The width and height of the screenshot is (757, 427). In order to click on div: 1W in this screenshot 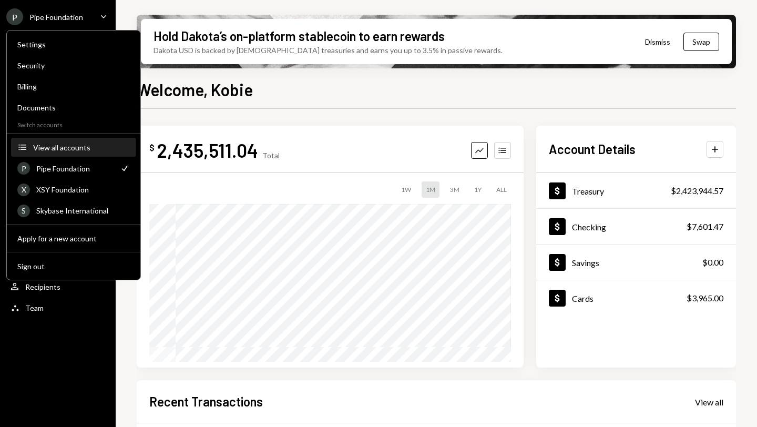, I will do `click(406, 189)`.